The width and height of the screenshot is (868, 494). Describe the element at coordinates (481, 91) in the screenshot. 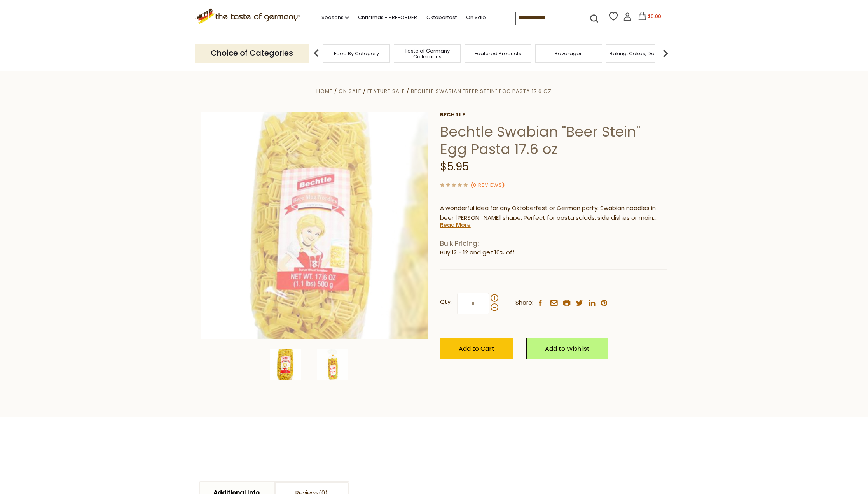

I see `a: Bechtle Swabian "Beer Stein" Egg Pasta 17.6 oz` at that location.